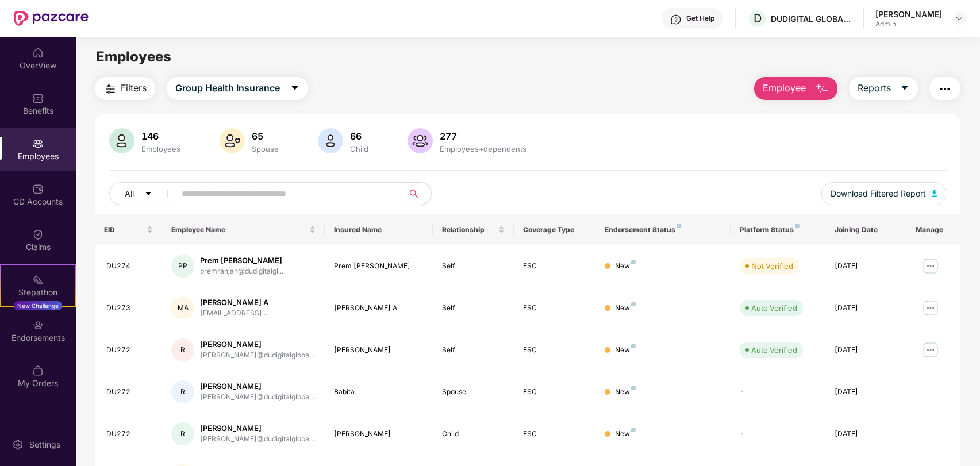 This screenshot has width=980, height=466. I want to click on div: 65, so click(265, 136).